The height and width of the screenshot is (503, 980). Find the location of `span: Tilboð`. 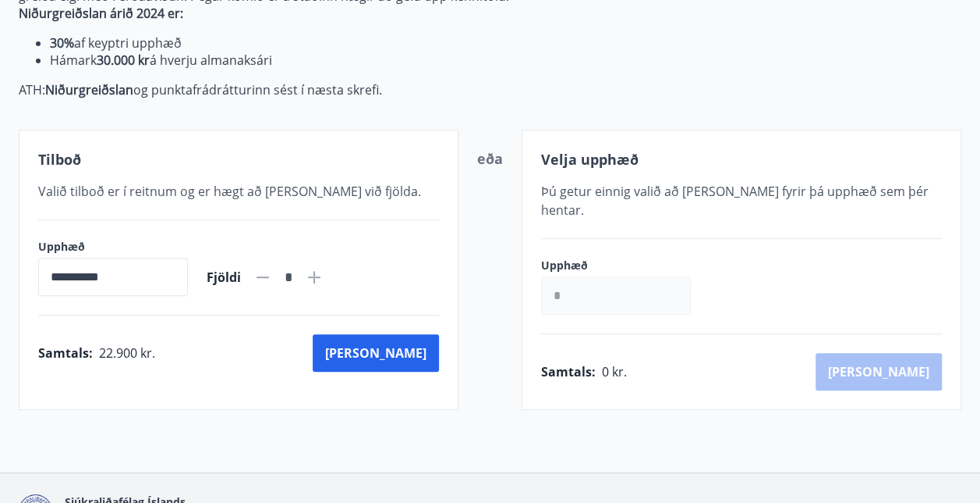

span: Tilboð is located at coordinates (59, 159).